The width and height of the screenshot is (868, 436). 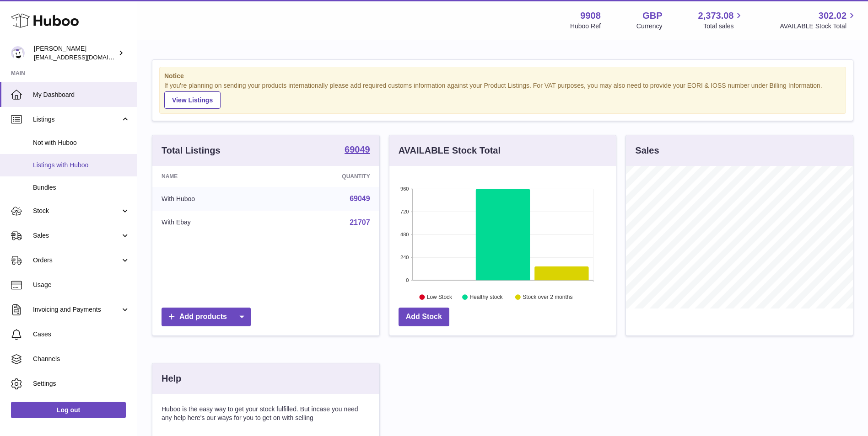 What do you see at coordinates (502, 76) in the screenshot?
I see `strong: Notice` at bounding box center [502, 76].